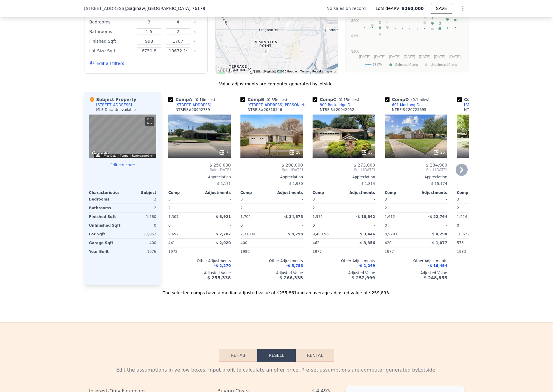  I want to click on span: $ 8,798, so click(296, 234).